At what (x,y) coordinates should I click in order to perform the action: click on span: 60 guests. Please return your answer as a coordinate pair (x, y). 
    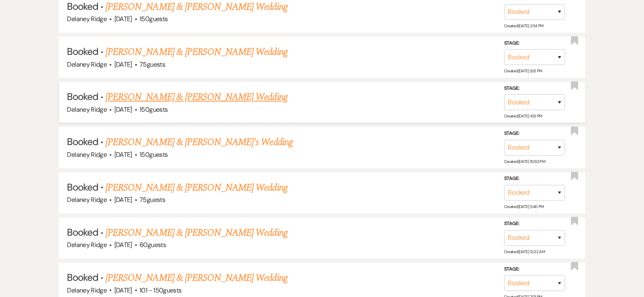
    Looking at the image, I should click on (152, 245).